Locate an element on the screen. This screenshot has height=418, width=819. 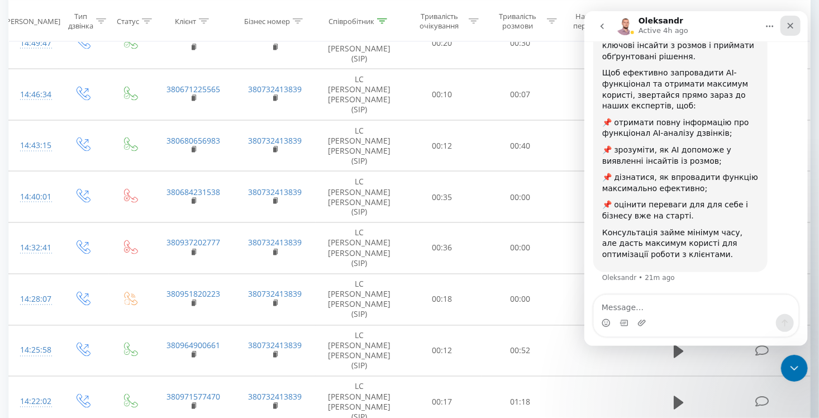
div: 14:25:58 is located at coordinates (34, 350).